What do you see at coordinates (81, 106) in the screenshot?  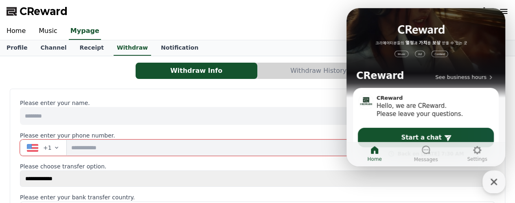 I see `div: Please leave your questions.` at bounding box center [81, 106].